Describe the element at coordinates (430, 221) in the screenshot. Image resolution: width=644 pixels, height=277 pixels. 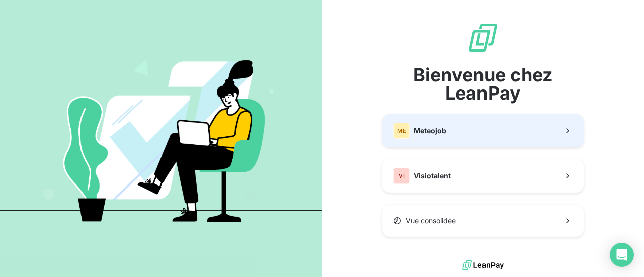
I see `span: Vue consolidée` at that location.